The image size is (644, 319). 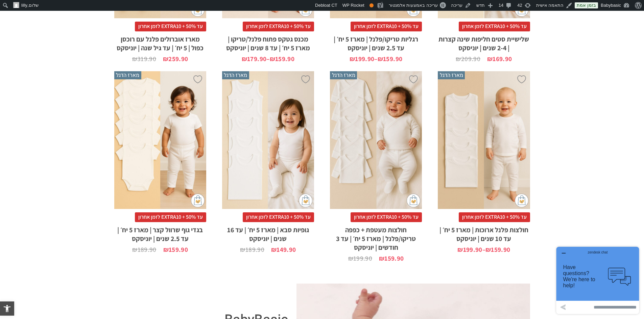 What do you see at coordinates (44, 30) in the screenshot?
I see `button: zendesk chatHave questions? We're here to help!` at bounding box center [44, 30].